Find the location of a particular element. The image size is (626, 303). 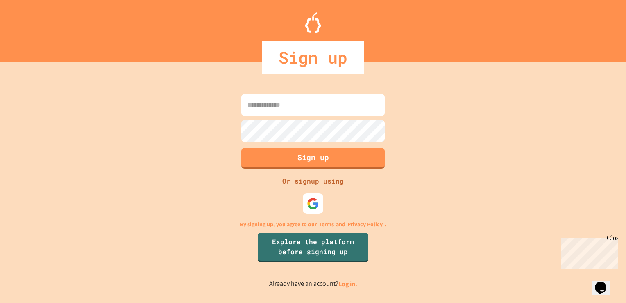

button: Sign up is located at coordinates (313, 158).